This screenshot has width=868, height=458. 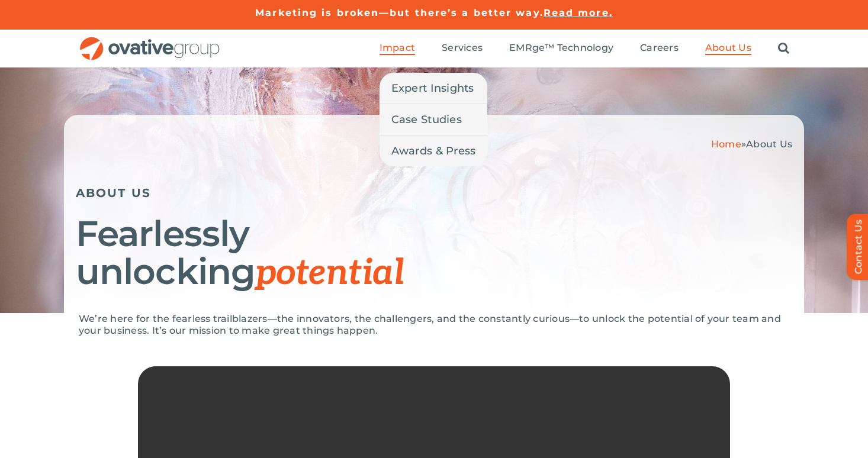 What do you see at coordinates (462, 48) in the screenshot?
I see `a: Services` at bounding box center [462, 48].